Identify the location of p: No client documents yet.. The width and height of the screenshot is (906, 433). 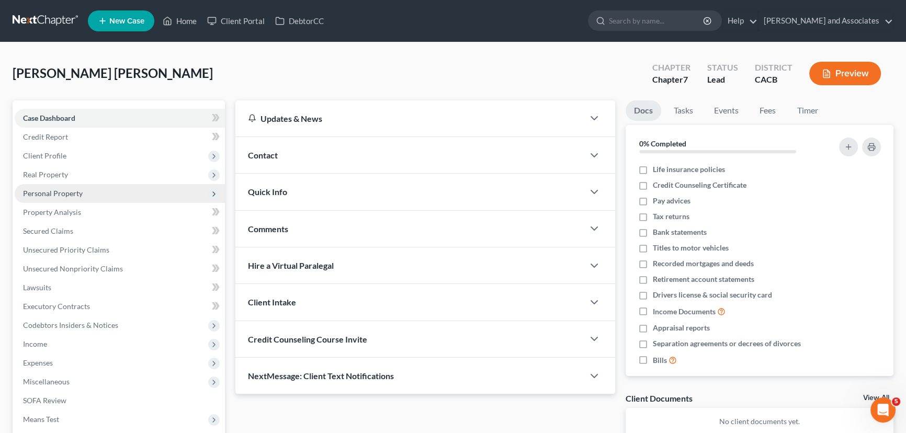
(760, 422).